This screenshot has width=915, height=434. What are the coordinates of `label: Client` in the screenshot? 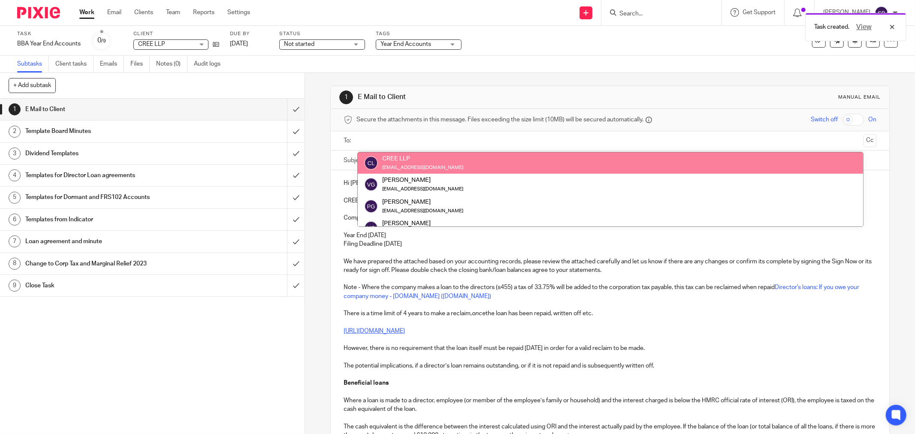 It's located at (176, 34).